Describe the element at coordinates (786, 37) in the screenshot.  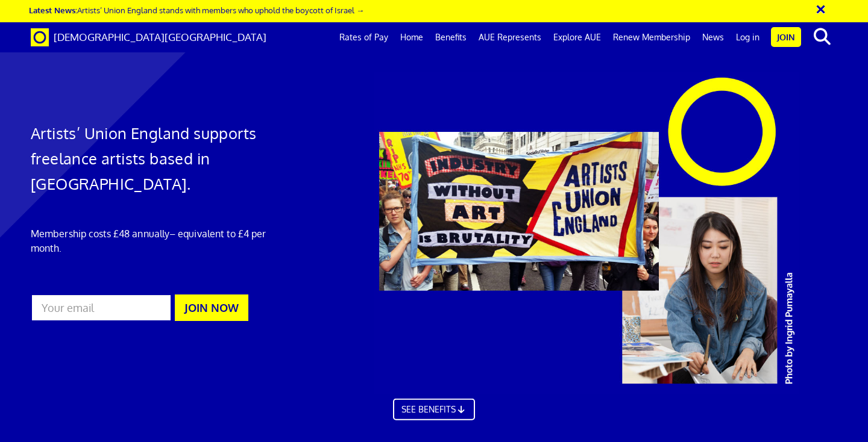
I see `a: Join` at that location.